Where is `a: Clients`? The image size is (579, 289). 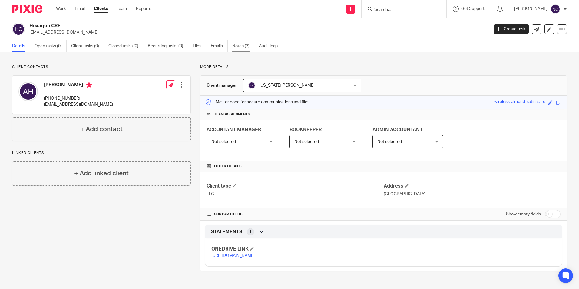 a: Clients is located at coordinates (101, 9).